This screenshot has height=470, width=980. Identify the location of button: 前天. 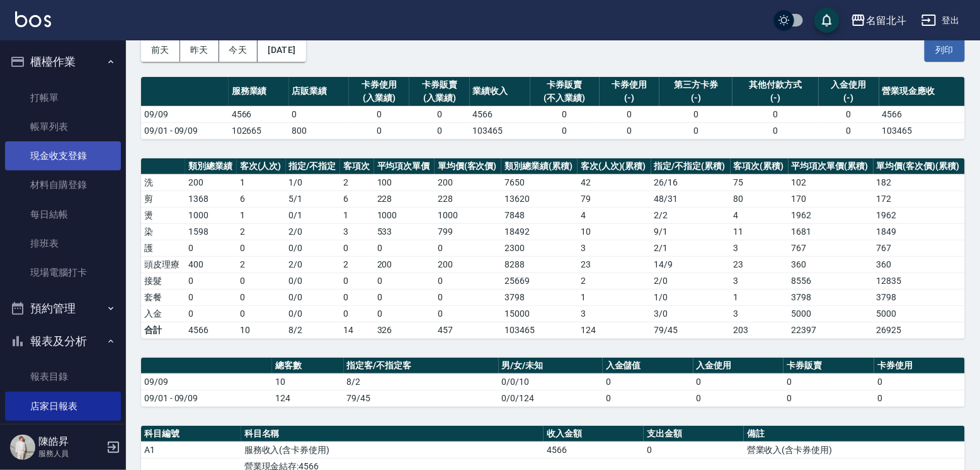
(161, 50).